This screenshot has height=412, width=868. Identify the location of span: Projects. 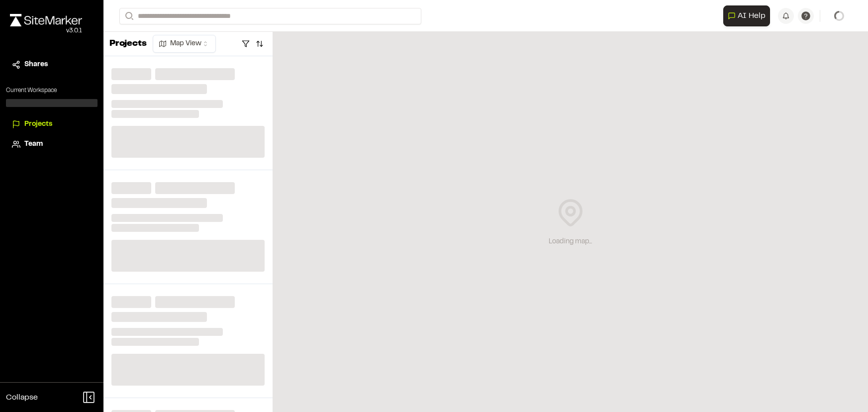
(39, 124).